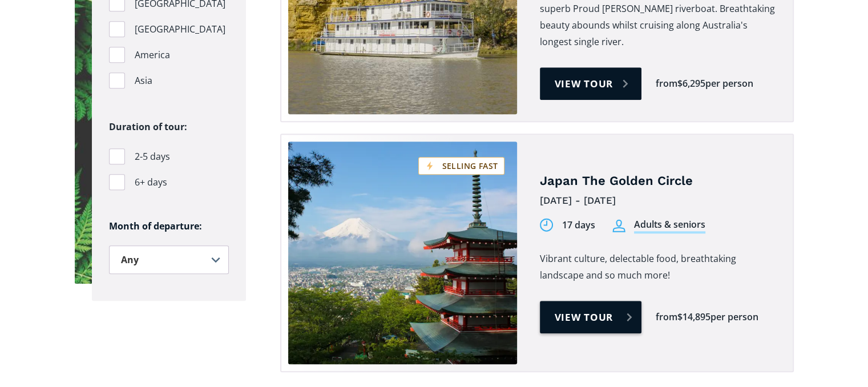 The height and width of the screenshot is (387, 868). Describe the element at coordinates (148, 127) in the screenshot. I see `legend: Duration of tour:` at that location.